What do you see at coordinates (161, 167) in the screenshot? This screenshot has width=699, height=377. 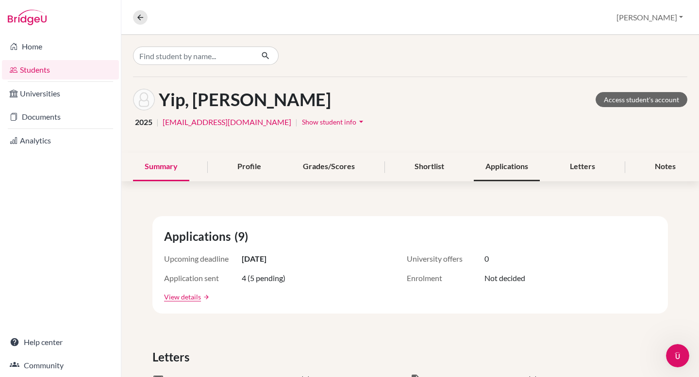 I see `div: Summary` at bounding box center [161, 167].